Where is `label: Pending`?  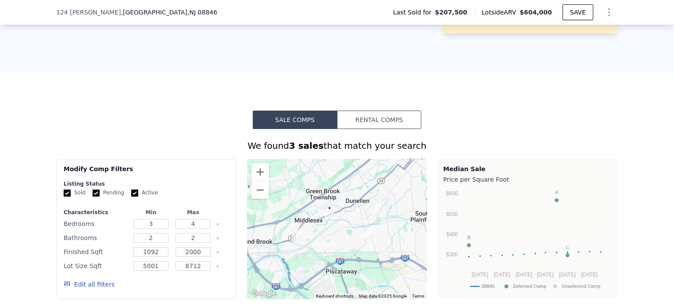 label: Pending is located at coordinates (108, 193).